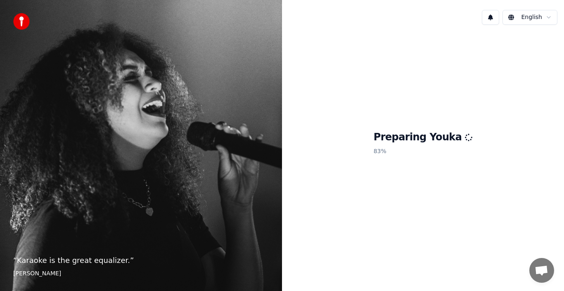 This screenshot has height=291, width=564. What do you see at coordinates (21, 21) in the screenshot?
I see `img: youka` at bounding box center [21, 21].